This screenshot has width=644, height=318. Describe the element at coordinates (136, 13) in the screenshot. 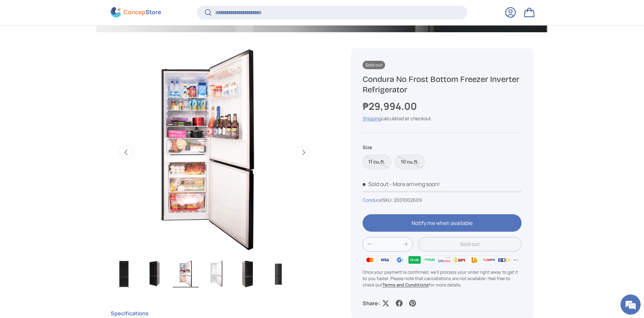

I see `a: ConcepStore` at that location.